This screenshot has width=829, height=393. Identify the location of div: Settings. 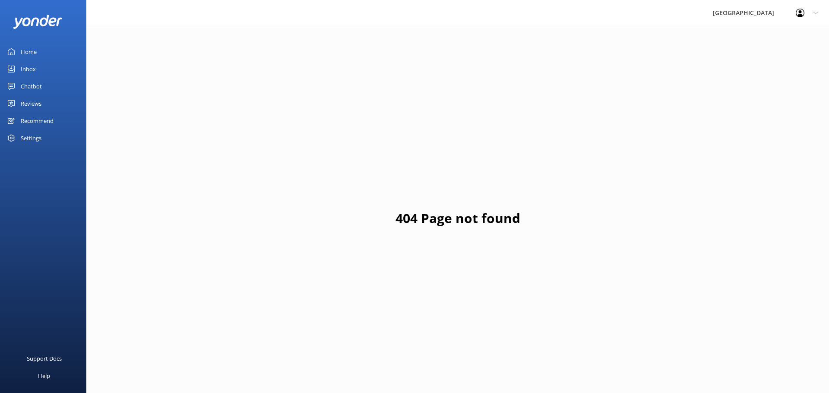
(31, 138).